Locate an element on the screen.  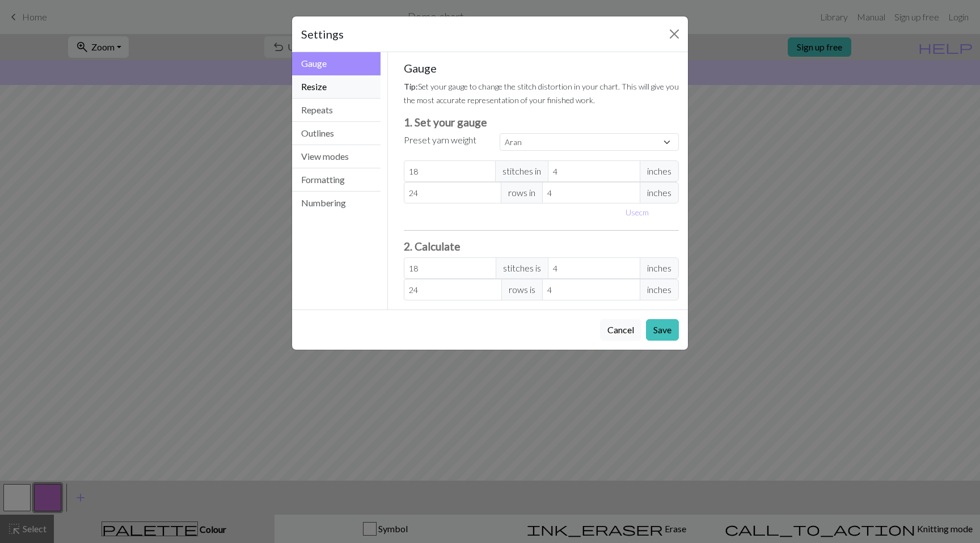
button: Close is located at coordinates (674, 33).